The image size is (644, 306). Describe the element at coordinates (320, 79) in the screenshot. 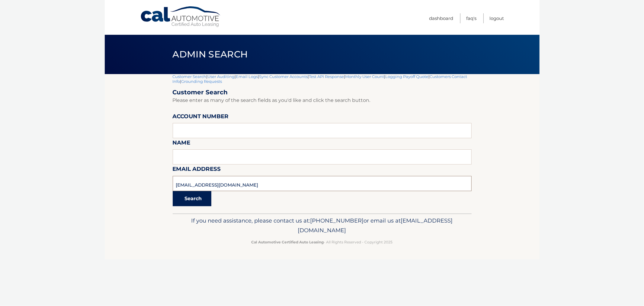

I see `a: Customers Contact Info` at that location.